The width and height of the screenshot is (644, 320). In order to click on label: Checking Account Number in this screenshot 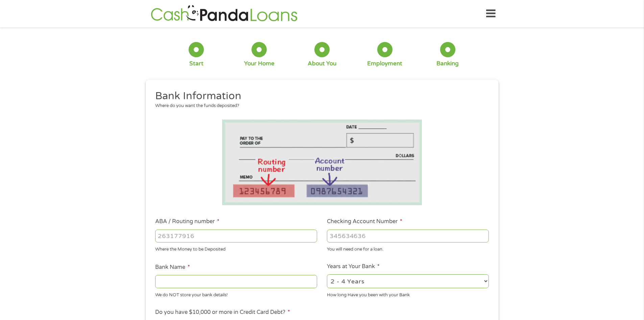, I will do `click(364, 221)`.